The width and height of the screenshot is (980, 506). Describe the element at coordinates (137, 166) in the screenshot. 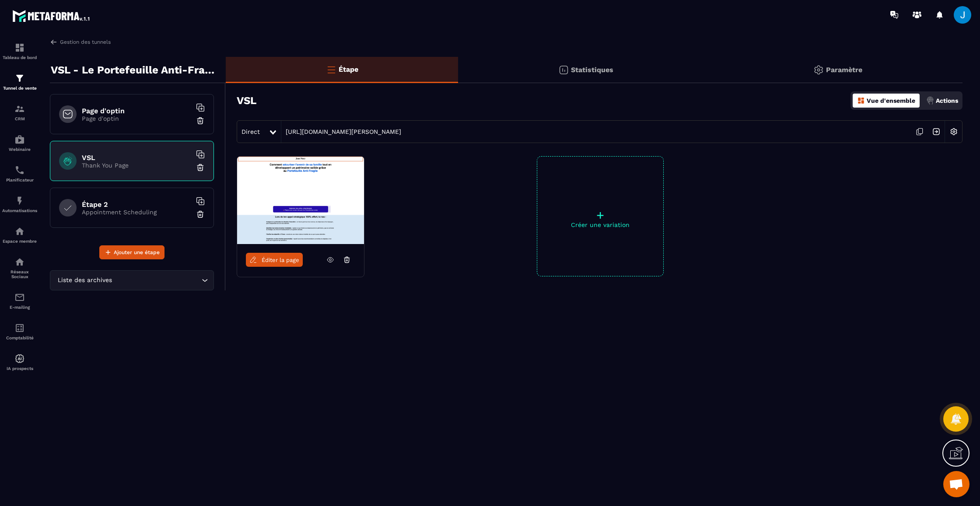

I see `p: Thank You Page` at that location.